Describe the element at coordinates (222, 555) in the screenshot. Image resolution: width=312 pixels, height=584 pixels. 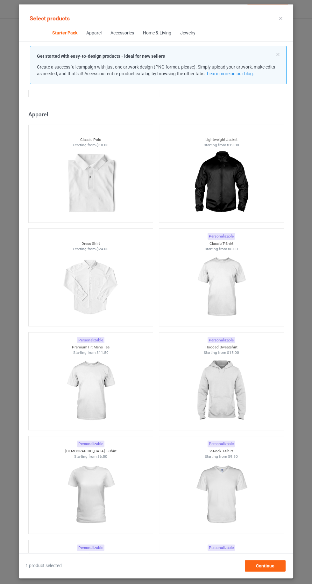
I see `div: Crewneck Sweatshirt` at that location.